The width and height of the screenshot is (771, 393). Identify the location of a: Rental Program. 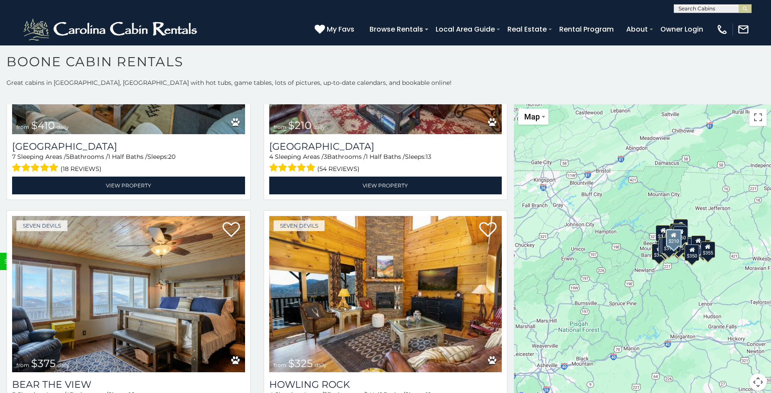
(587, 29).